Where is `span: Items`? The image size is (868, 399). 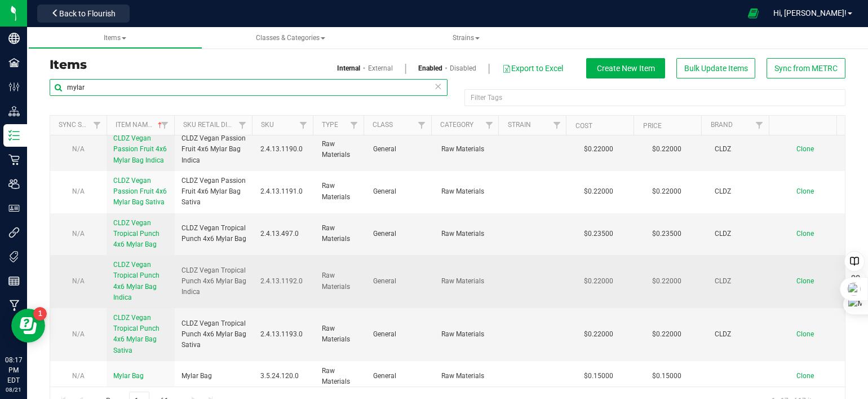 span: Items is located at coordinates (115, 38).